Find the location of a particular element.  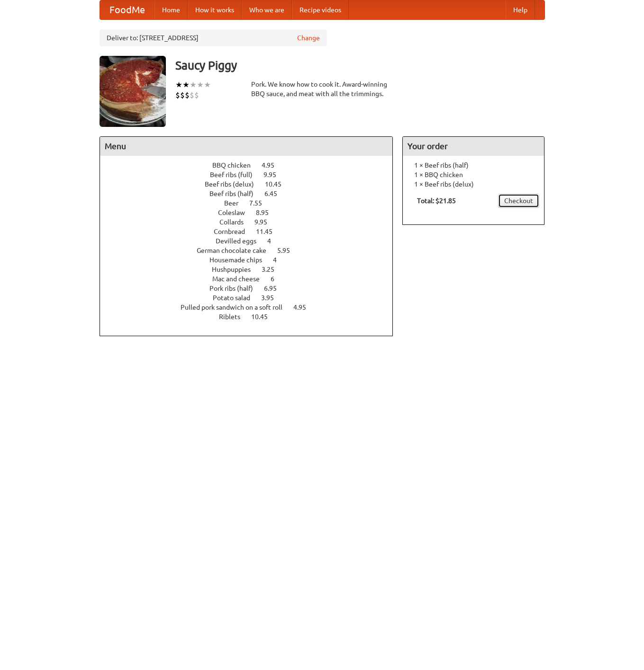

span: Housemade chips is located at coordinates (240, 260).